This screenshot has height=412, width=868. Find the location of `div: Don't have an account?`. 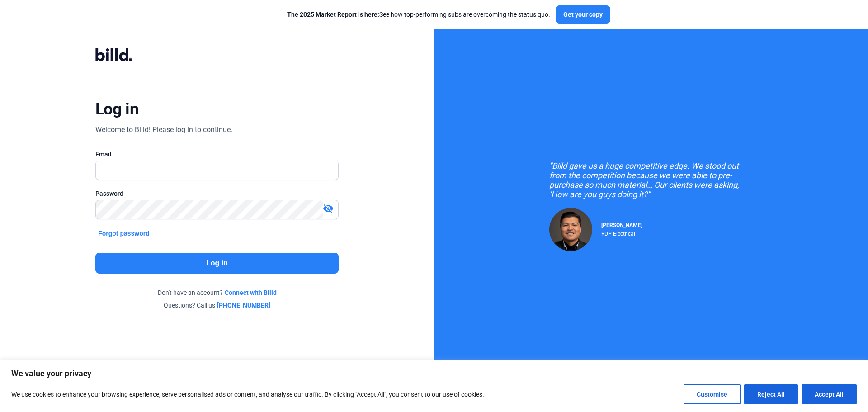

div: Don't have an account? is located at coordinates (217, 292).